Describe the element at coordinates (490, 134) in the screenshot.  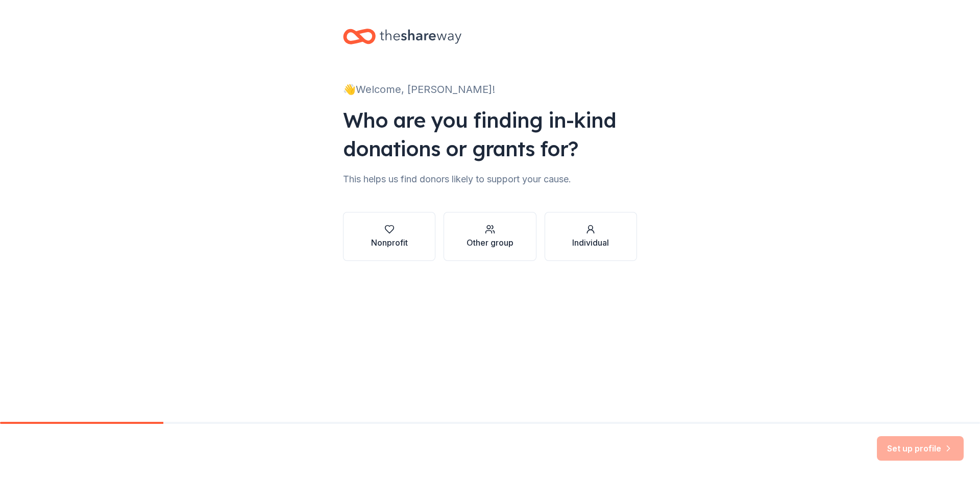
I see `div: Who are you finding in-kind donations or grants for?` at that location.